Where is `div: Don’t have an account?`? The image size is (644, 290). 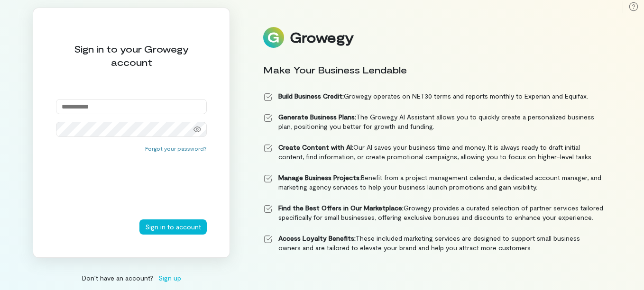 div: Don’t have an account? is located at coordinates (131, 278).